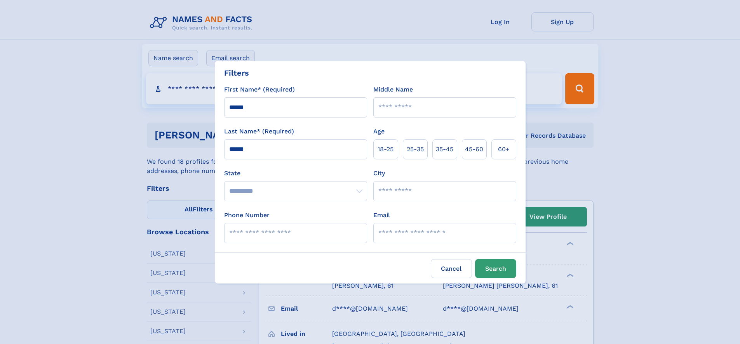 The width and height of the screenshot is (740, 344). What do you see at coordinates (415, 150) in the screenshot?
I see `span: 25‑35` at bounding box center [415, 150].